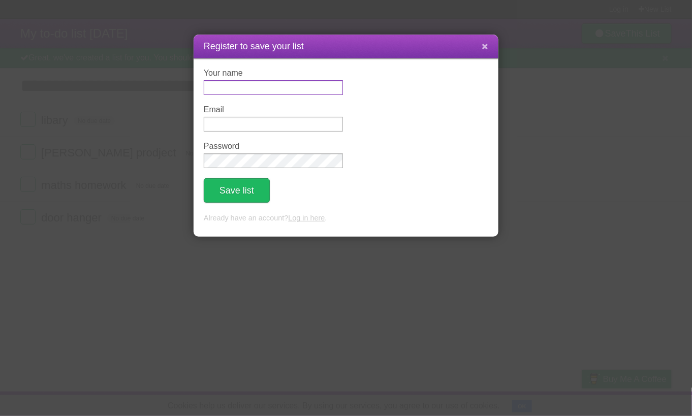 The width and height of the screenshot is (692, 416). What do you see at coordinates (273, 146) in the screenshot?
I see `label: Password` at bounding box center [273, 146].